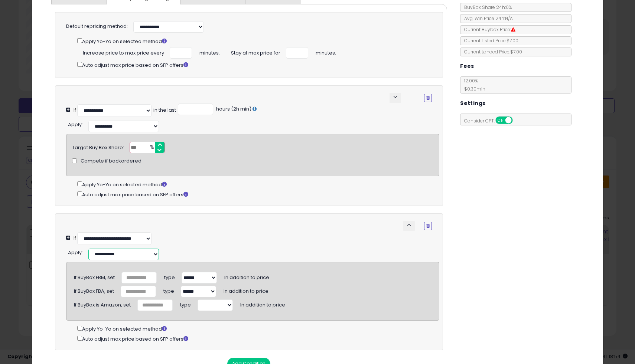  What do you see at coordinates (94, 276) in the screenshot?
I see `div: If BuyBox FBM, set` at bounding box center [94, 276].